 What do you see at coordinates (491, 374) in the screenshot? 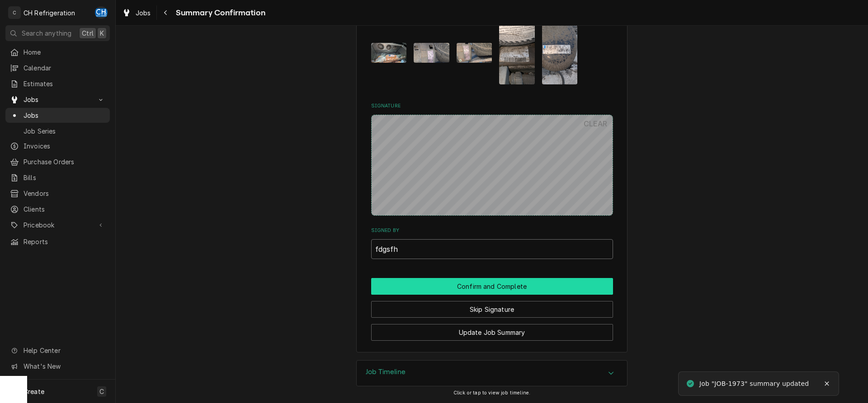
I see `button: Accordion Details Expand Trigger` at bounding box center [491, 374].